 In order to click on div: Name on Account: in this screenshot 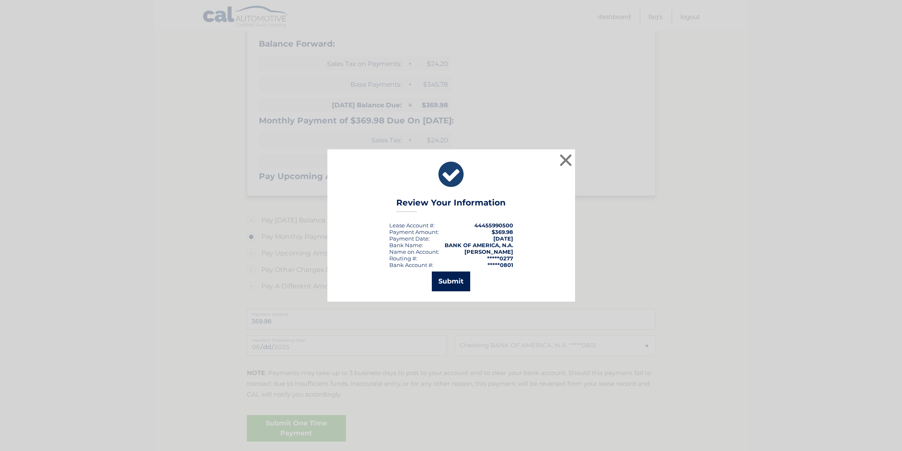, I will do `click(414, 252)`.